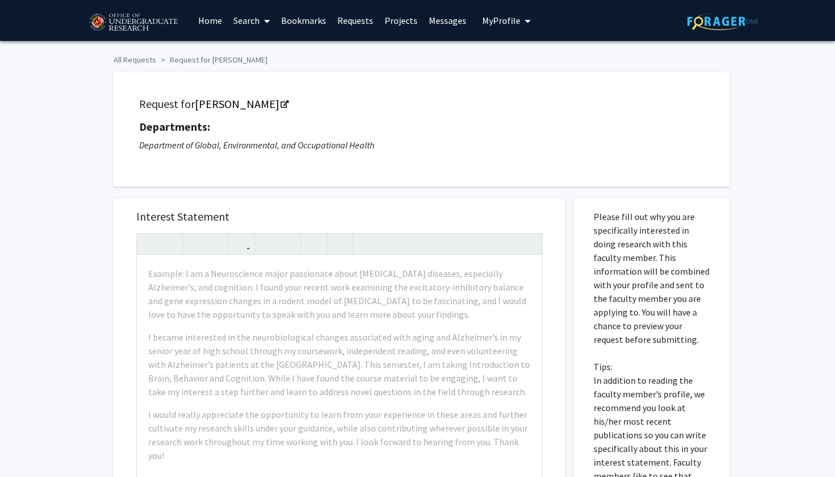 The height and width of the screenshot is (477, 835). I want to click on button: Fullscreen, so click(529, 243).